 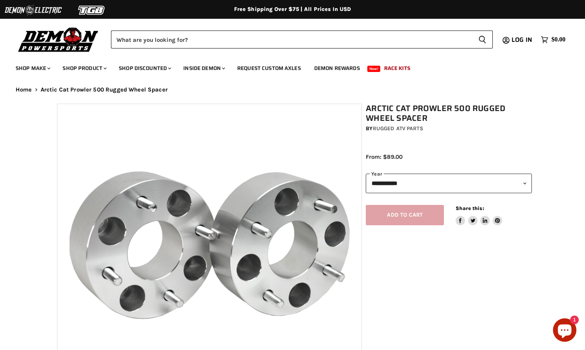 What do you see at coordinates (523, 40) in the screenshot?
I see `a: Log in` at bounding box center [523, 40].